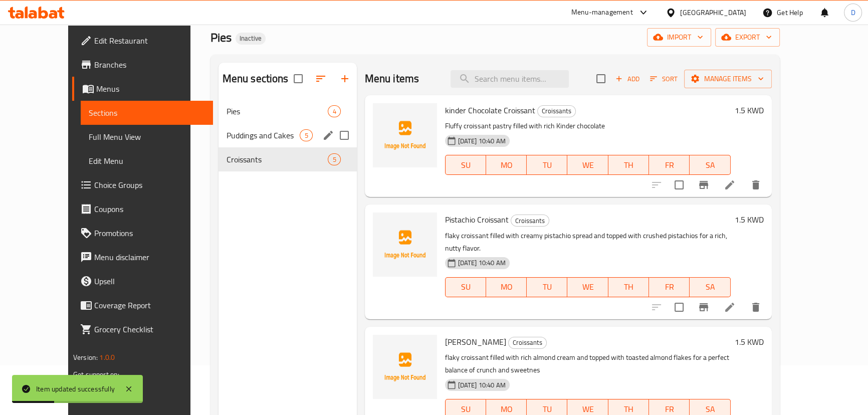 The image size is (868, 415). What do you see at coordinates (333, 111) in the screenshot?
I see `span: 4` at bounding box center [333, 111].